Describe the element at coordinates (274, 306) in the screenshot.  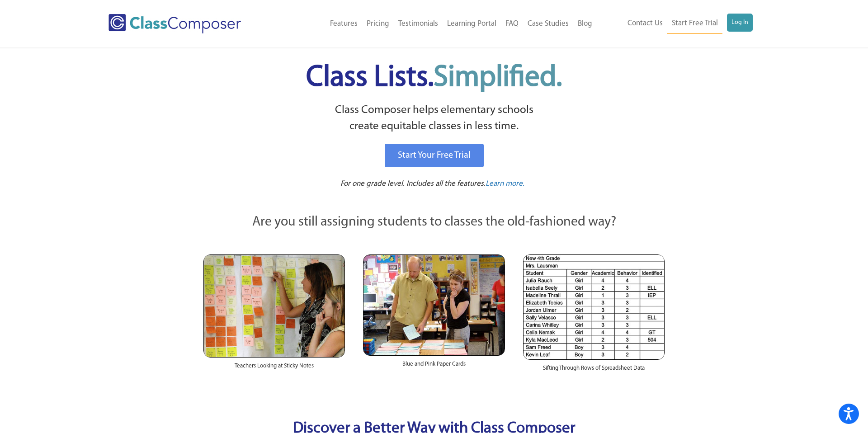
I see `img: Teachers Looking at Sticky Notes` at that location.